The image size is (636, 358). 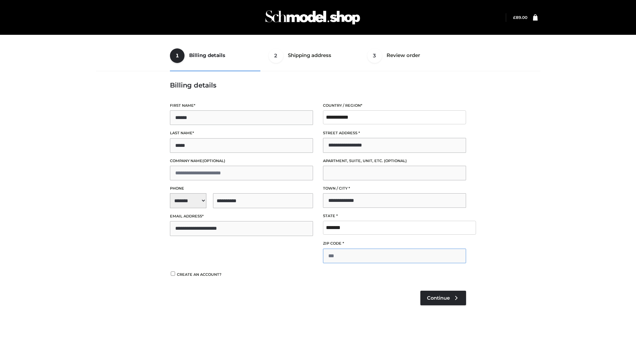 I want to click on label: Phone, so click(x=241, y=188).